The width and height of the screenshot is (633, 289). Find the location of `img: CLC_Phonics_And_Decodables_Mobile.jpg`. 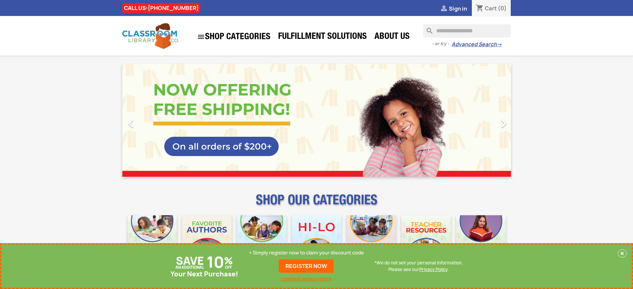

img: CLC_Phonics_And_Decodables_Mobile.jpg is located at coordinates (262, 240).